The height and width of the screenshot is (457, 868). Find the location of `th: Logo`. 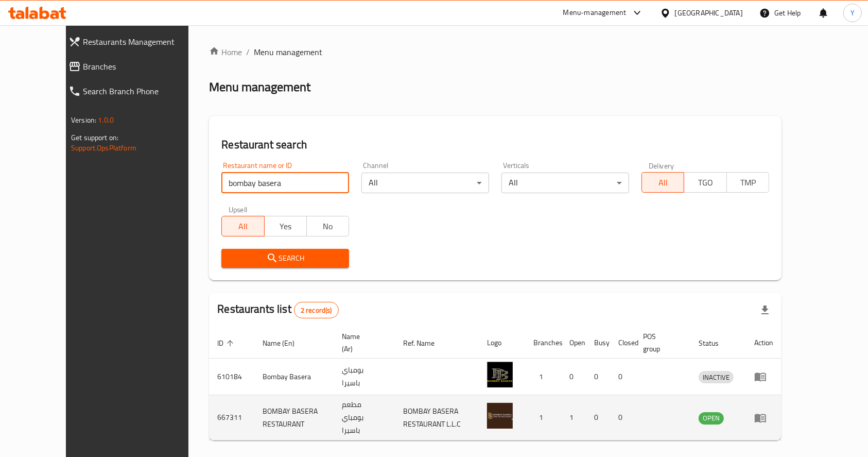

th: Logo is located at coordinates (502, 343).